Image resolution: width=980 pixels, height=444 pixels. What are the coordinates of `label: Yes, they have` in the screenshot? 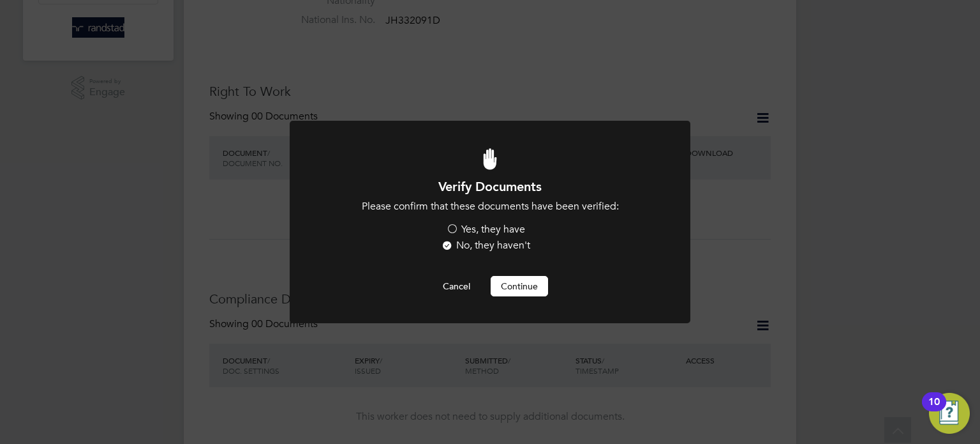 It's located at (486, 229).